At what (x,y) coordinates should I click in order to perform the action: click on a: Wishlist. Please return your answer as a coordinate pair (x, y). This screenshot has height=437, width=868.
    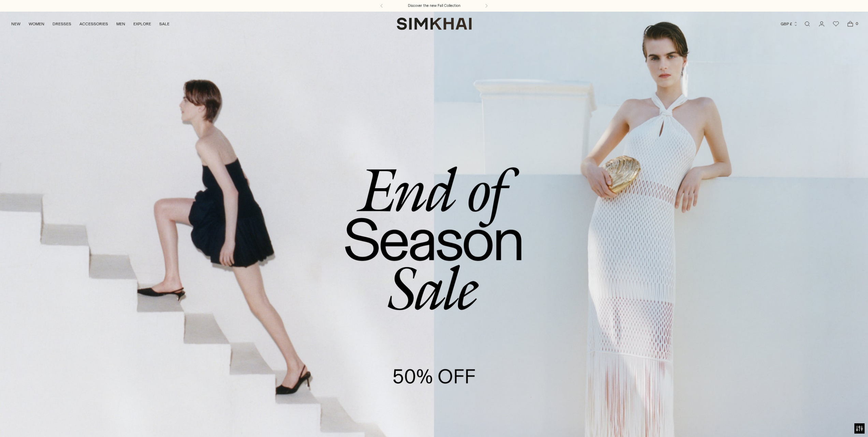
    Looking at the image, I should click on (836, 24).